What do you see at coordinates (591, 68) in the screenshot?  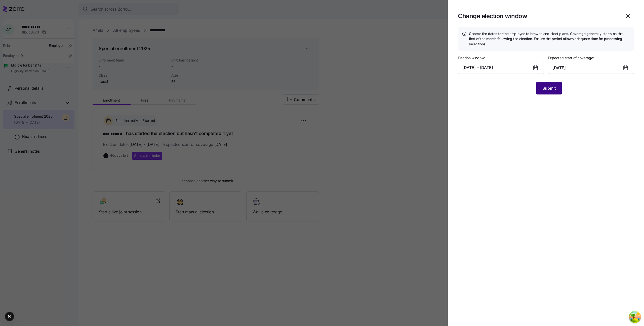 I see `input: MM/DD/YYYY` at bounding box center [591, 68].